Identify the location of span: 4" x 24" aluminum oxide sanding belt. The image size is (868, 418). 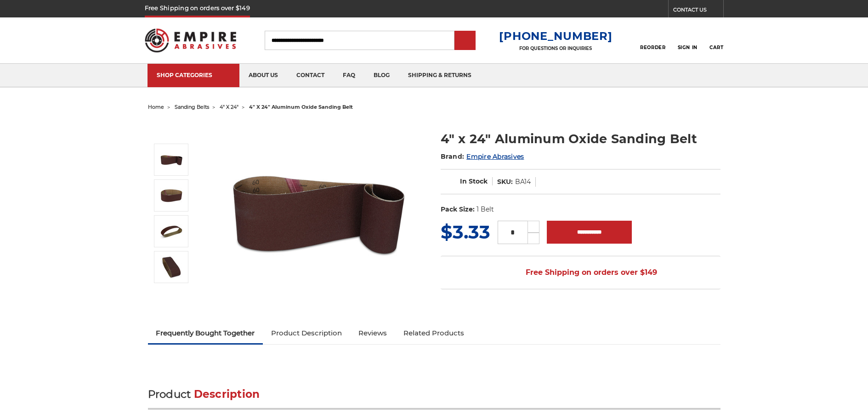
(301, 107).